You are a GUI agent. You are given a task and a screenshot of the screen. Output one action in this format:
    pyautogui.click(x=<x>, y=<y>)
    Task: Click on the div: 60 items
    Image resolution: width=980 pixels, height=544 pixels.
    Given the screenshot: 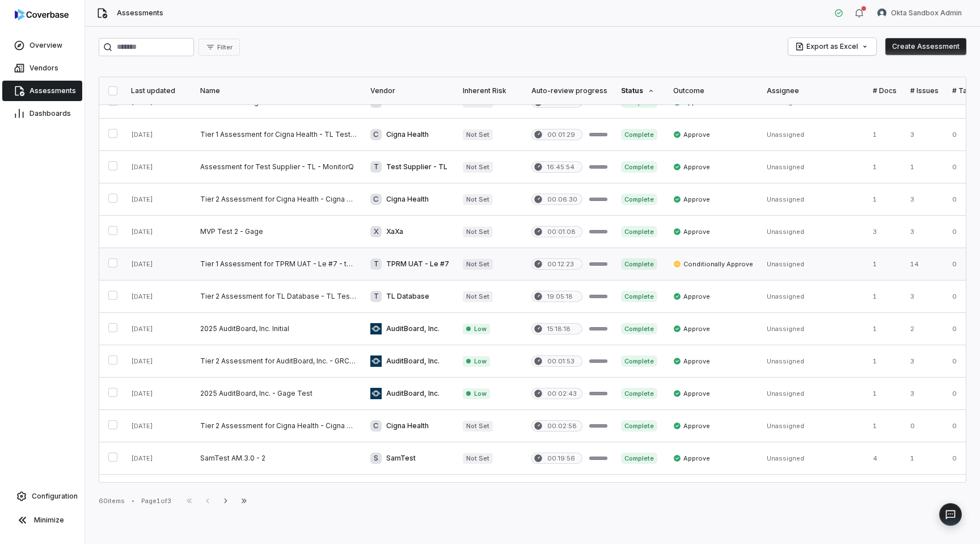 What is the action you would take?
    pyautogui.click(x=111, y=500)
    